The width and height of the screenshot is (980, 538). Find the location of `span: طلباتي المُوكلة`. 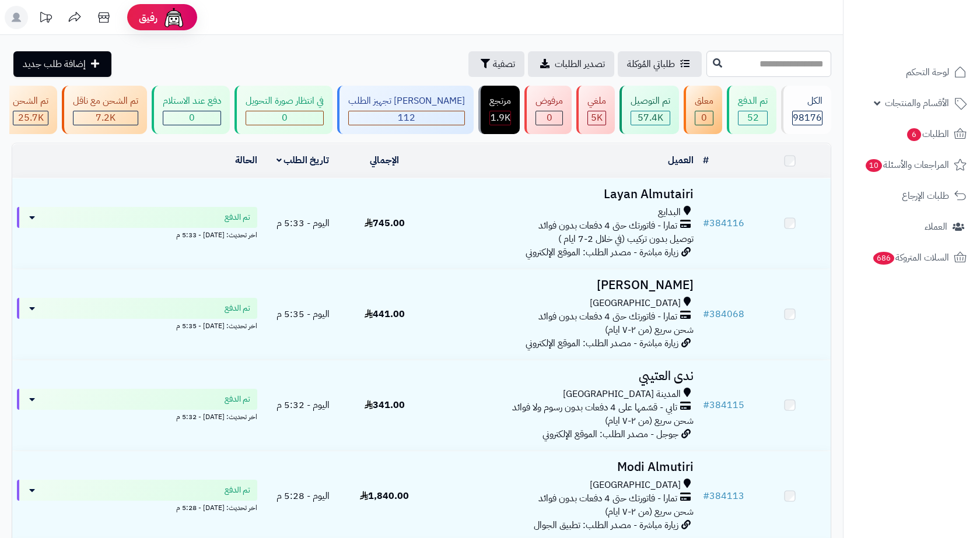

span: طلباتي المُوكلة is located at coordinates (651, 64).